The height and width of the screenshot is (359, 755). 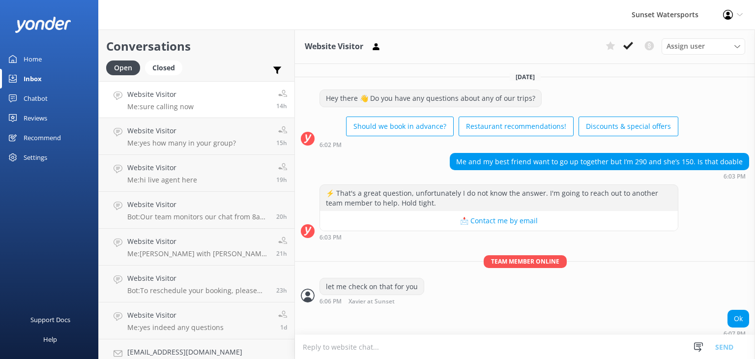 What do you see at coordinates (373, 301) in the screenshot?
I see `div: Sep 27 2025 05:06pm (UTC -05:00) America/Cancun` at bounding box center [373, 301].